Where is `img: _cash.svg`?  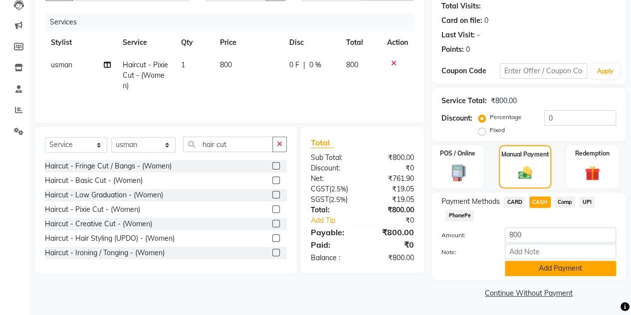
img: _cash.svg is located at coordinates (526, 173).